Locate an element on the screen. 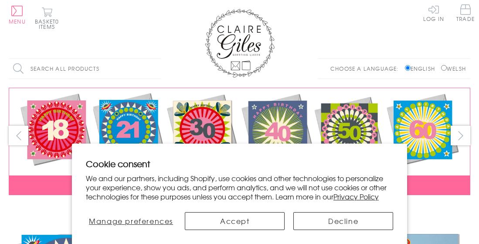 The height and width of the screenshot is (244, 479). a: Privacy Policy is located at coordinates (356, 196).